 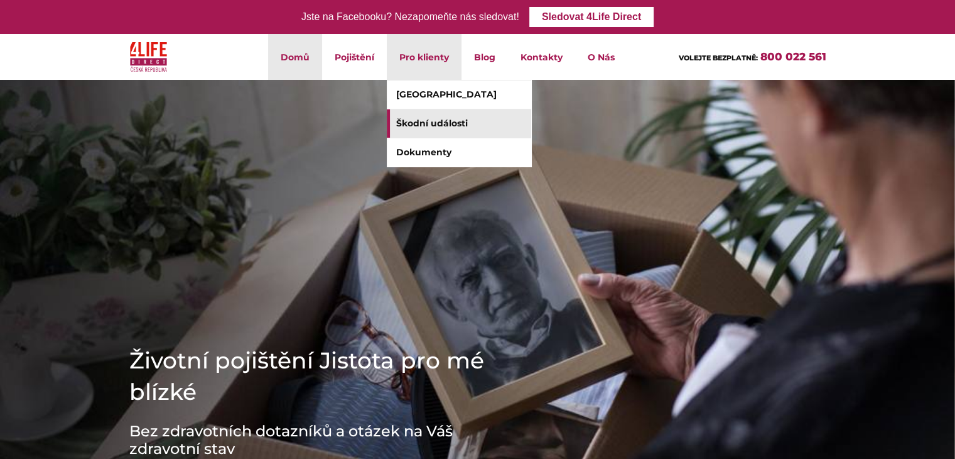 I want to click on h3: Bez zdravotních dotazníků a otázek na Váš zdravotní stav, so click(x=318, y=440).